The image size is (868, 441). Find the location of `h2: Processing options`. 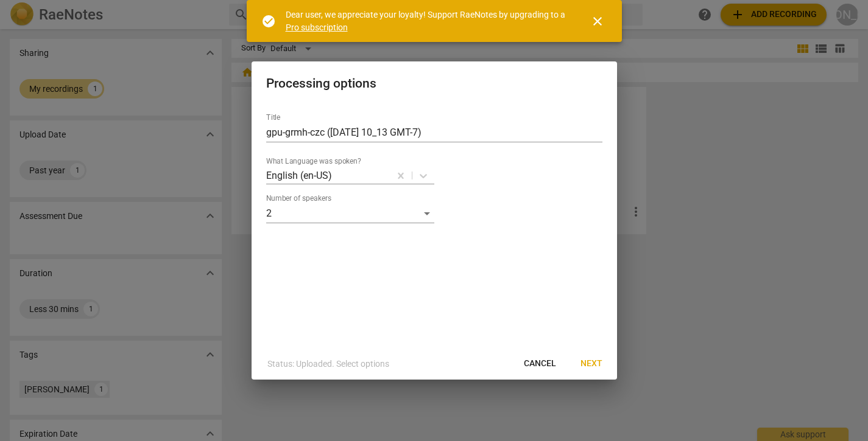

h2: Processing options is located at coordinates (434, 83).